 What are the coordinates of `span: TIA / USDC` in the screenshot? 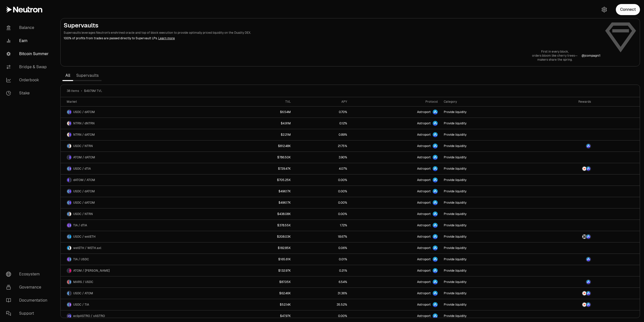 It's located at (81, 259).